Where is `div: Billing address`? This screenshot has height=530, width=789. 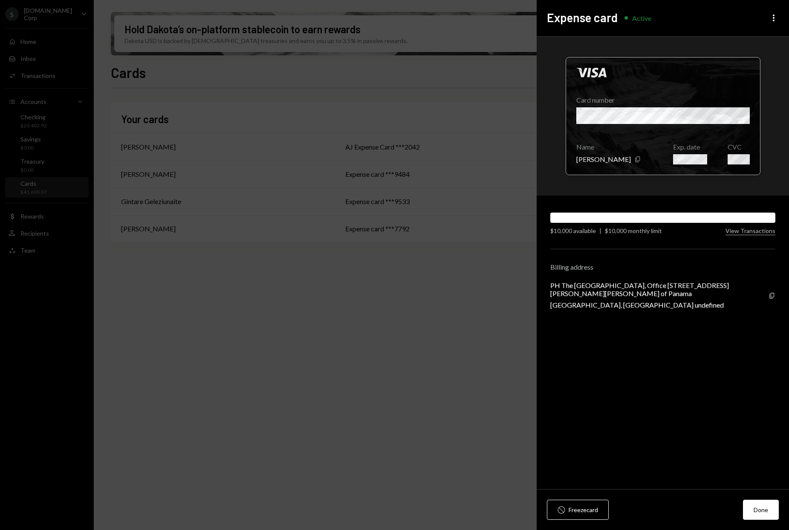 div: Billing address is located at coordinates (663, 267).